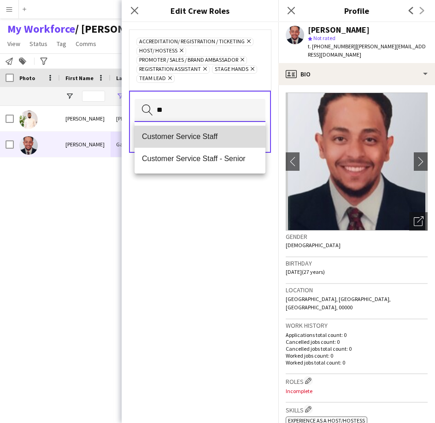 The height and width of the screenshot is (423, 435). Describe the element at coordinates (86, 44) in the screenshot. I see `a: Comms` at that location.